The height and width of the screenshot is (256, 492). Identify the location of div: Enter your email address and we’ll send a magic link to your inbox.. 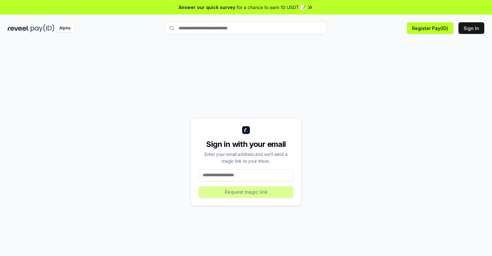
(246, 157).